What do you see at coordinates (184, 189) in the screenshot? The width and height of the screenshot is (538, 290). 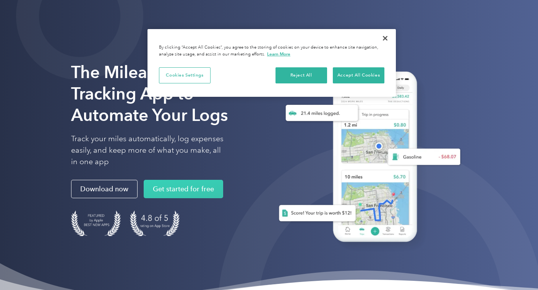 I see `a: Get started for free` at bounding box center [184, 189].